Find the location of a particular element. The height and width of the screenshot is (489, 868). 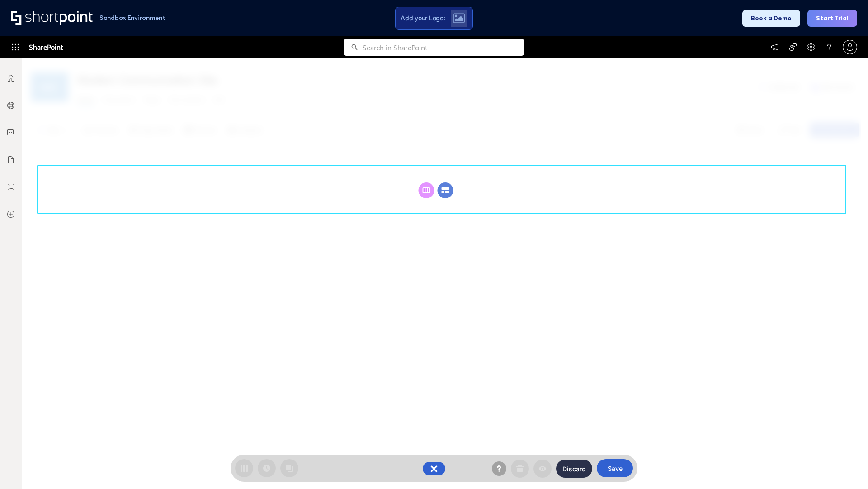

button: Save is located at coordinates (615, 468).